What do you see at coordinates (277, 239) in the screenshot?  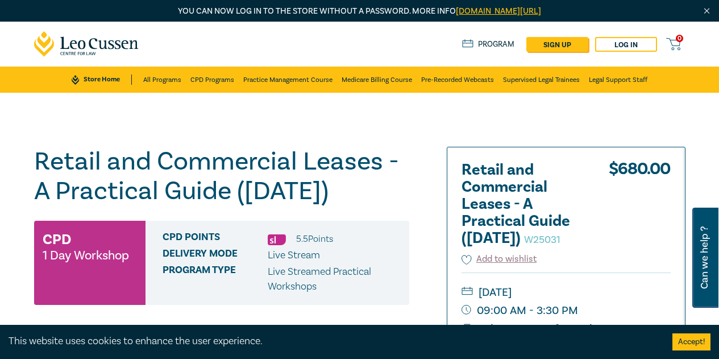 I see `img: Substantive Law` at bounding box center [277, 239].